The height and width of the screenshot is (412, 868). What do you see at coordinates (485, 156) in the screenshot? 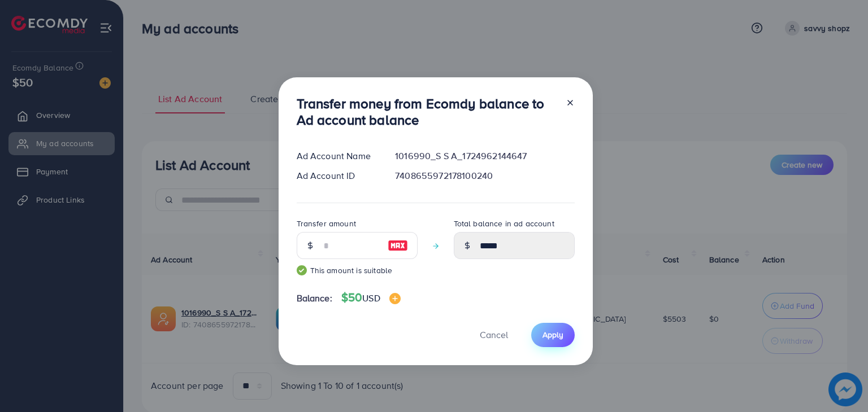
I see `div: 1016990_S S A_1724962144647` at bounding box center [485, 156].